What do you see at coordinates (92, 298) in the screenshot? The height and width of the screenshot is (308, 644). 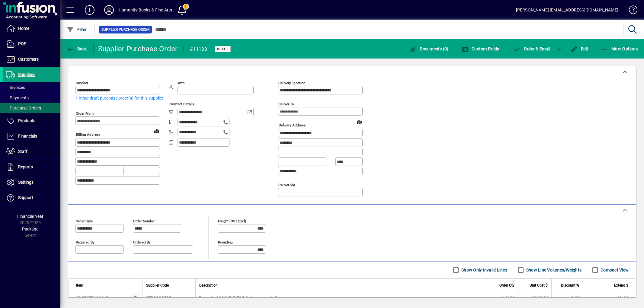 I see `div: 5055177618645` at bounding box center [92, 298].